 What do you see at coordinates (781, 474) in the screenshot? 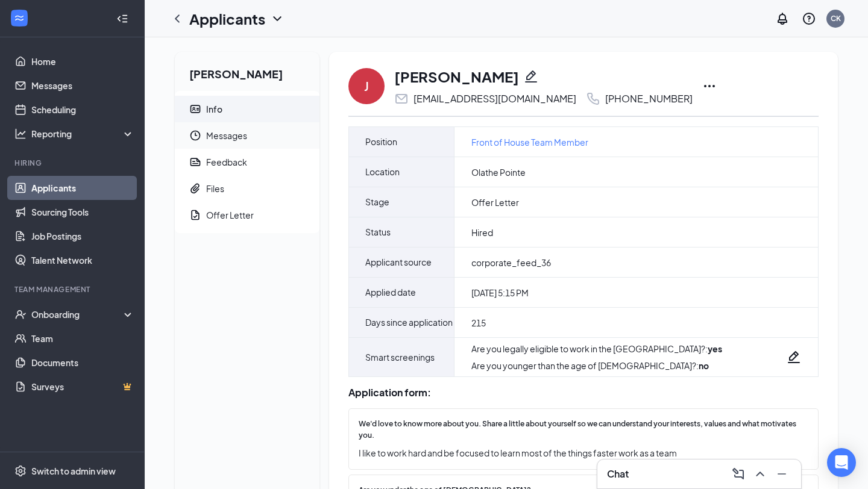
I see `button: Minimize` at bounding box center [781, 474].